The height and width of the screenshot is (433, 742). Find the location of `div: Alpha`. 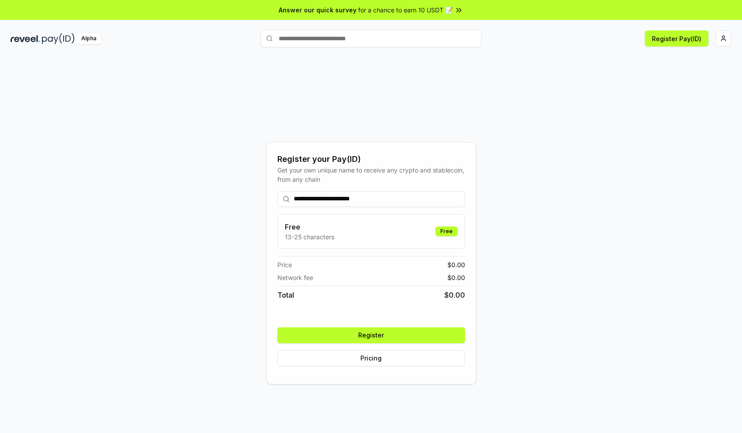

div: Alpha is located at coordinates (89, 38).